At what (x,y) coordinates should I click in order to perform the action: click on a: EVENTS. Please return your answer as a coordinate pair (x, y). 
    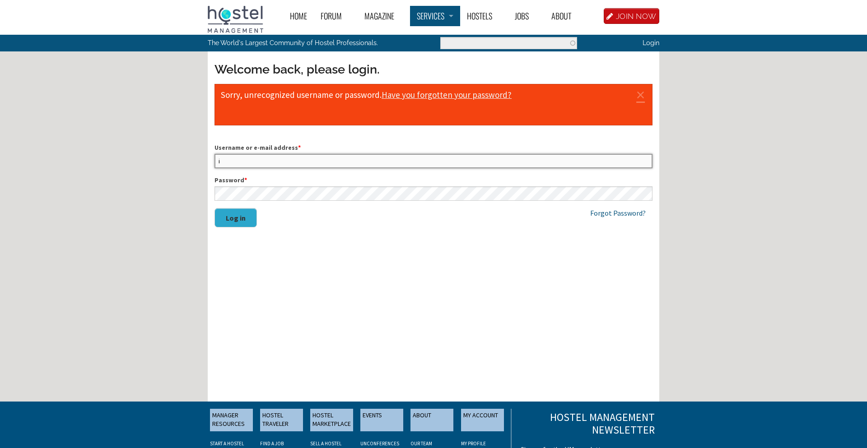
    Looking at the image, I should click on (382, 420).